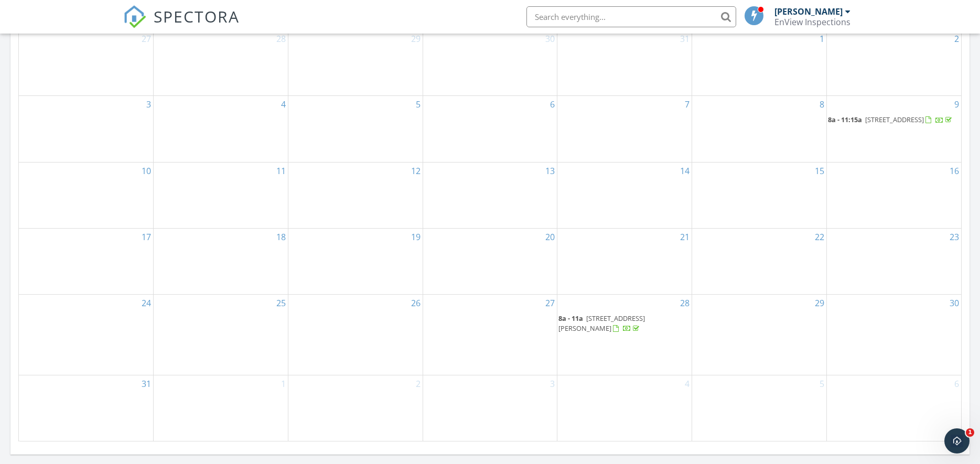  I want to click on a: Go to August 4, 2025, so click(283, 104).